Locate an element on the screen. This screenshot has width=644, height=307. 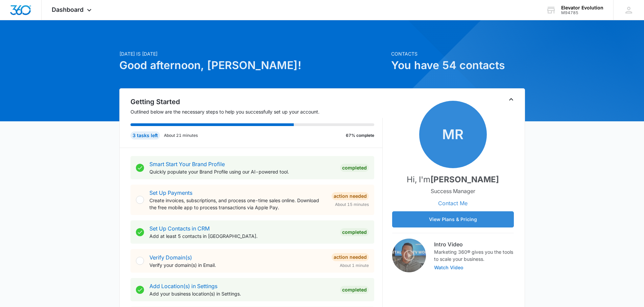
img: Intro Video is located at coordinates (409, 256).